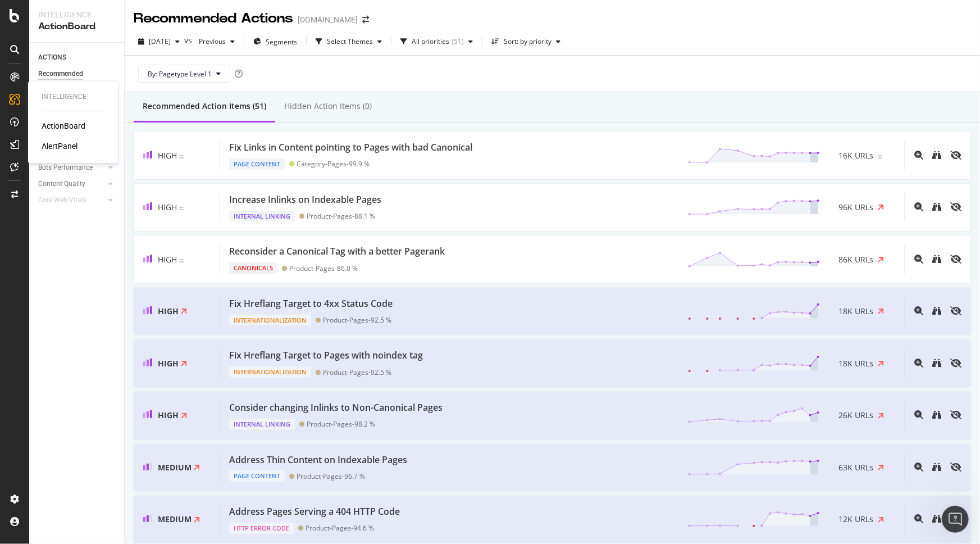 This screenshot has height=544, width=980. I want to click on div: Select Themes, so click(350, 42).